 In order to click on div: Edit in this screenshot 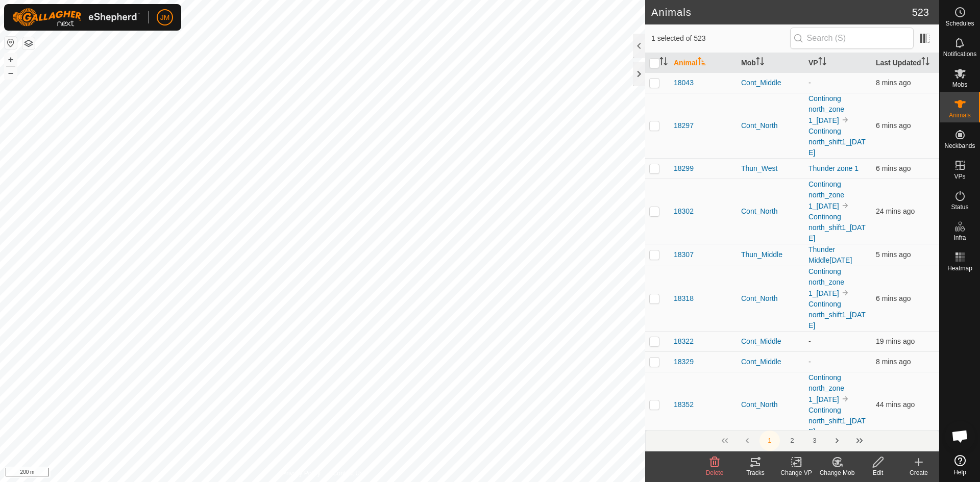, I will do `click(878, 473)`.